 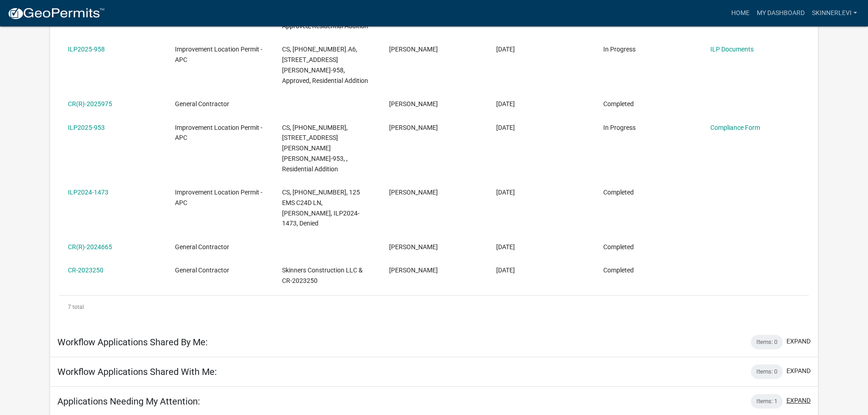 I want to click on a: ILP2025-953, so click(x=86, y=127).